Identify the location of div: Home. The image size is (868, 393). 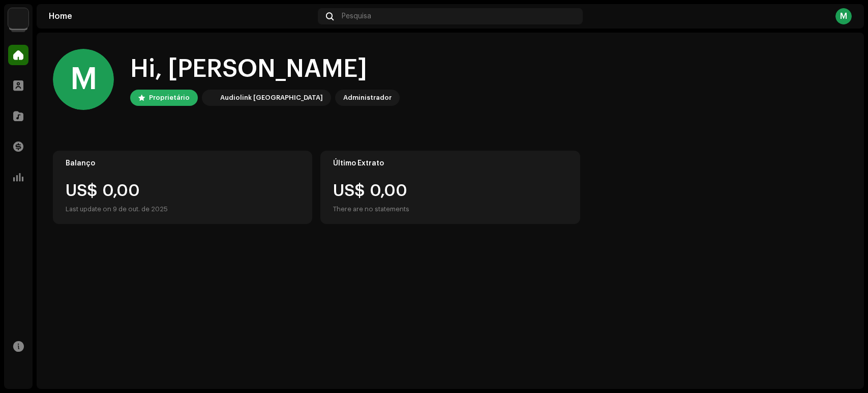
(181, 16).